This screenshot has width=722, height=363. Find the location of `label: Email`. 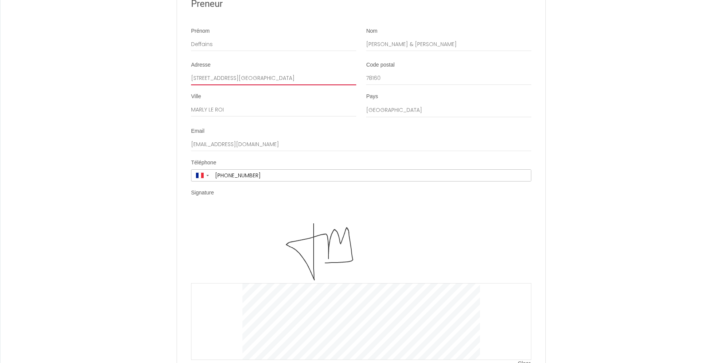

label: Email is located at coordinates (197, 131).